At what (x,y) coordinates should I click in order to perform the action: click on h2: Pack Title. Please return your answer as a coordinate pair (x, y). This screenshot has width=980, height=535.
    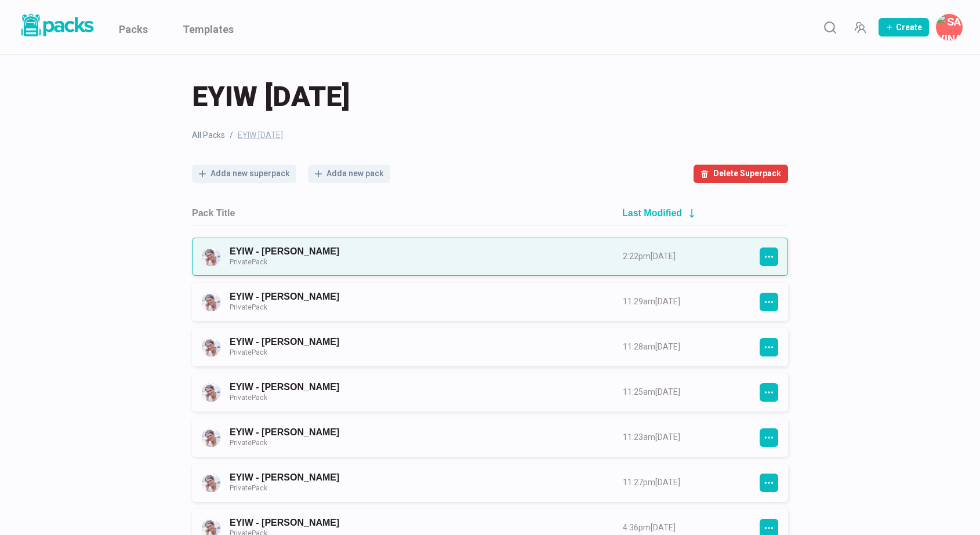
    Looking at the image, I should click on (214, 213).